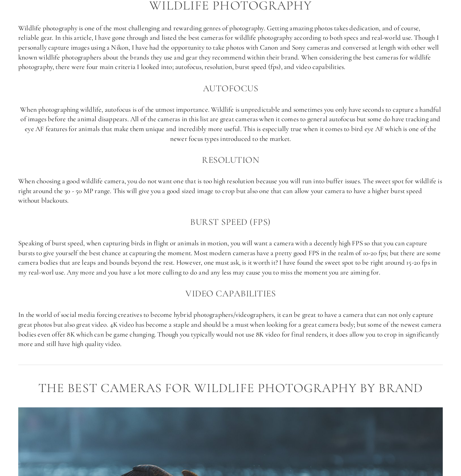 The height and width of the screenshot is (476, 461). What do you see at coordinates (230, 124) in the screenshot?
I see `p: When photographing wildlife, autofocus is of the utmost importance. Wildlife is unpredictable and...` at bounding box center [230, 124].